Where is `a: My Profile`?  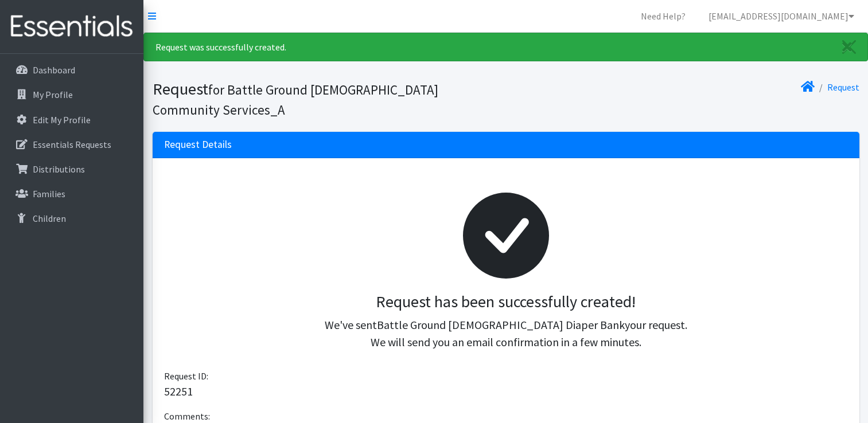 a: My Profile is located at coordinates (72, 95).